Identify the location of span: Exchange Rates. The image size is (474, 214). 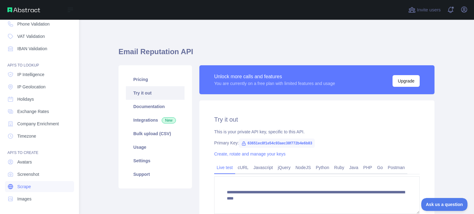
(33, 112).